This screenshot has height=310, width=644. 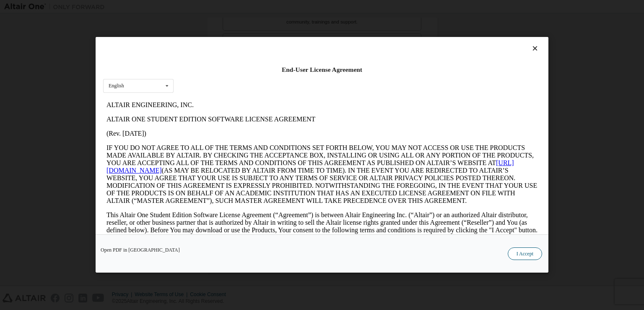 I want to click on button: I Accept, so click(x=525, y=254).